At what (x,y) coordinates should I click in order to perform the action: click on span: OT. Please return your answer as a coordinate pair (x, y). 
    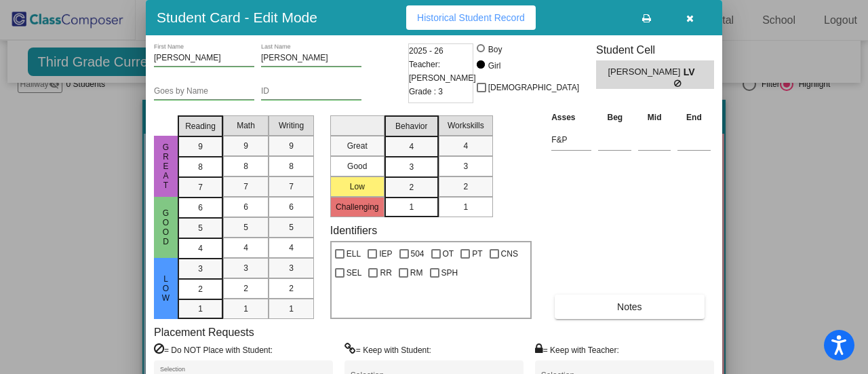
    Looking at the image, I should click on (449, 254).